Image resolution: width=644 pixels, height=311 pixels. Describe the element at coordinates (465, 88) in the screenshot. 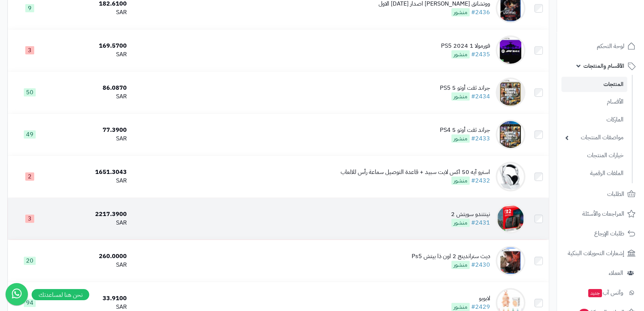

I see `div: جراند ثفت أوتو 5 PS5` at that location.